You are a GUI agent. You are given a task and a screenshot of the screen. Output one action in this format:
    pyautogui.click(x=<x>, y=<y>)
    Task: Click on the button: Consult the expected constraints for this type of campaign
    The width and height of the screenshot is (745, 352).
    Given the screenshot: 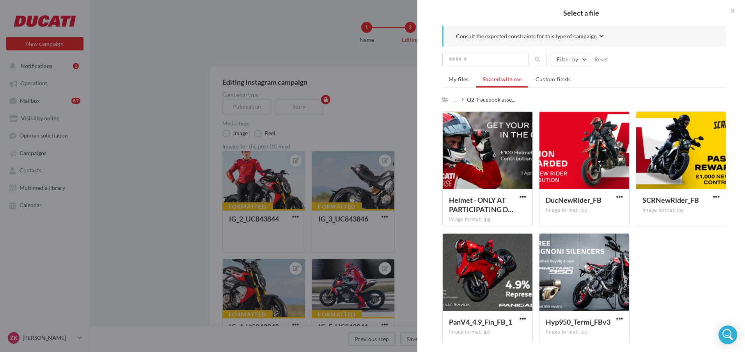 What is the action you would take?
    pyautogui.click(x=530, y=37)
    